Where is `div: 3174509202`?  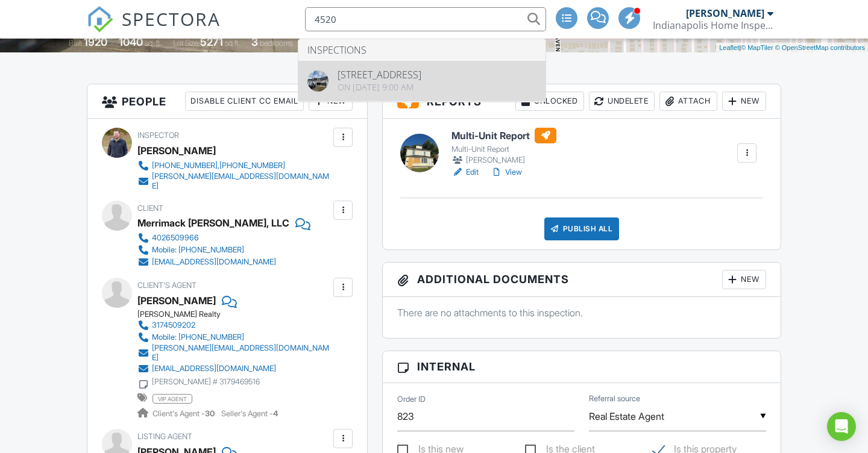
div: 3174509202 is located at coordinates (174, 325).